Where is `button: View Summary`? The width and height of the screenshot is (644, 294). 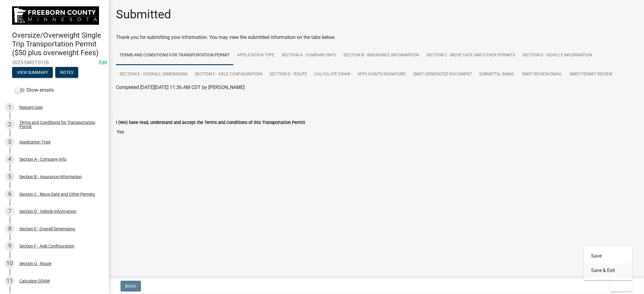 button: View Summary is located at coordinates (32, 72).